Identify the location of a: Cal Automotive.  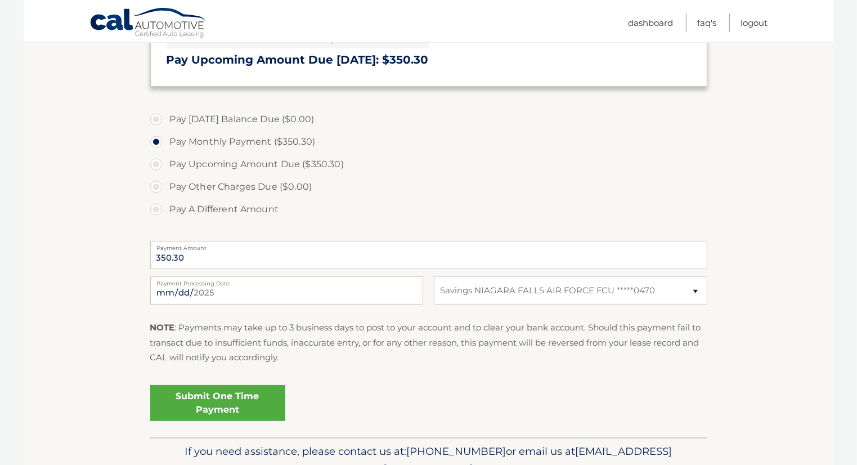
(148, 24).